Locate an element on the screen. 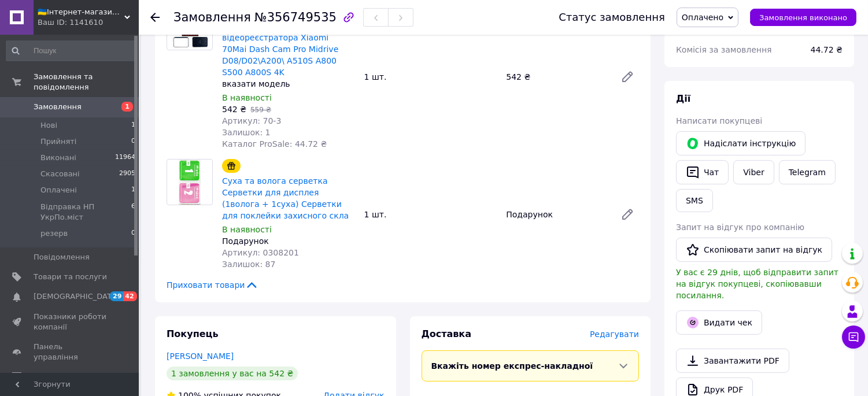 The image size is (868, 396). span: Покупець is located at coordinates (193, 333).